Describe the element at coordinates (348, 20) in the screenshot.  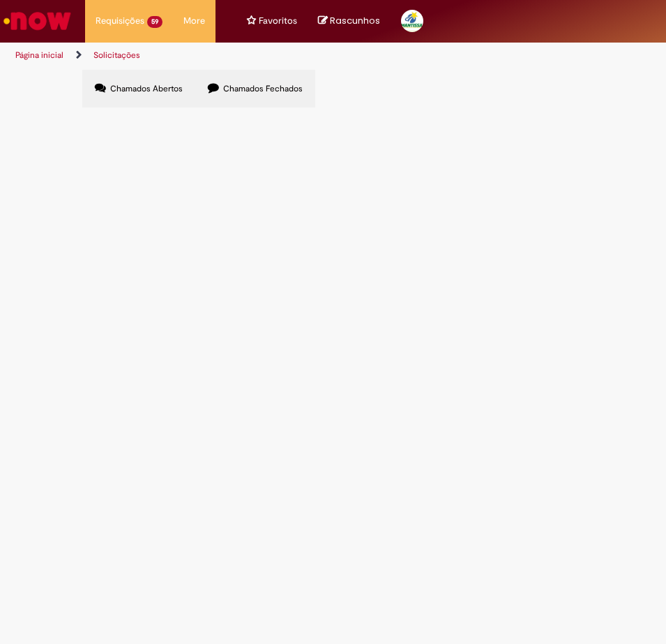
I see `a: No momento, sua lista de rascunhos tem 0 Itens` at that location.